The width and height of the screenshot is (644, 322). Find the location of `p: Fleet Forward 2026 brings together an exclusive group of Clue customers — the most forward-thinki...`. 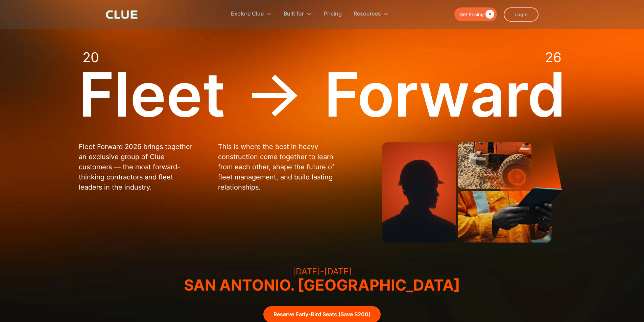

p: Fleet Forward 2026 brings together an exclusive group of Clue customers — the most forward-thinki... is located at coordinates (138, 167).